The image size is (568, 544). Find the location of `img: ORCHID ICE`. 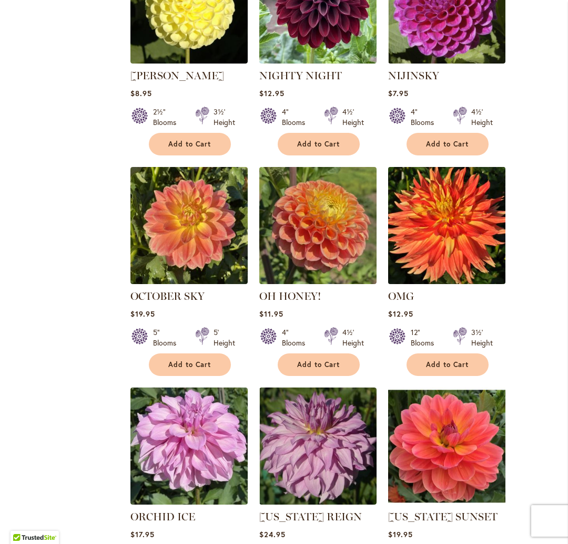

img: ORCHID ICE is located at coordinates (189, 446).